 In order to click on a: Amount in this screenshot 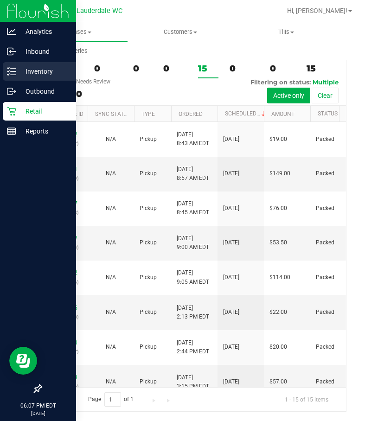, I will do `click(283, 114)`.